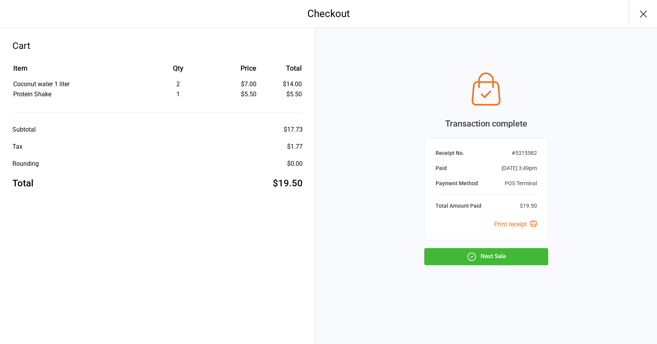 The width and height of the screenshot is (657, 344). What do you see at coordinates (237, 84) in the screenshot?
I see `div: $7.00` at bounding box center [237, 84].